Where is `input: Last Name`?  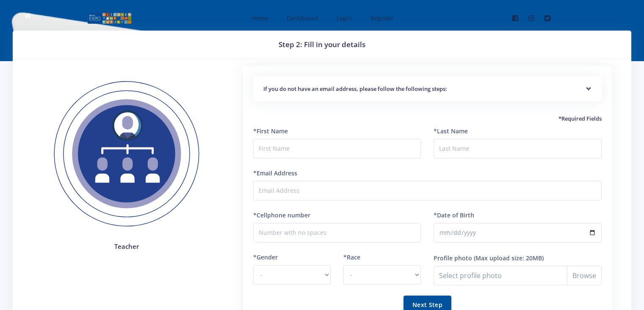
input: Last Name is located at coordinates (518, 149).